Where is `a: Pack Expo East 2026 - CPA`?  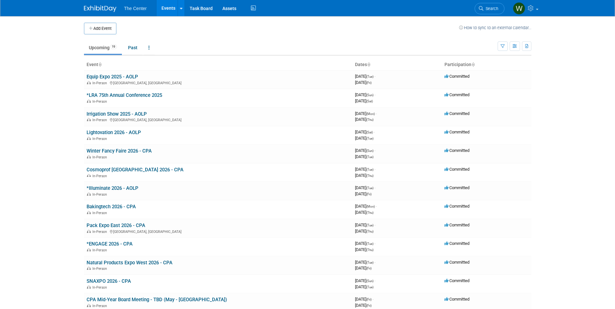 a: Pack Expo East 2026 - CPA is located at coordinates (116, 226).